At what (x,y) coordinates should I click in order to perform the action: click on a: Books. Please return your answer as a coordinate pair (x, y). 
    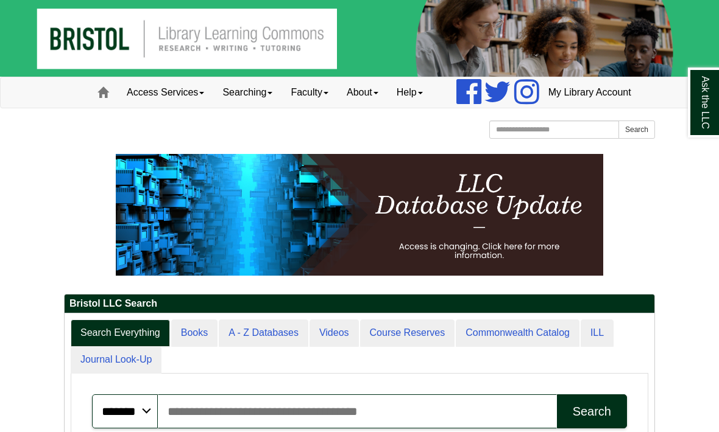
    Looking at the image, I should click on (194, 333).